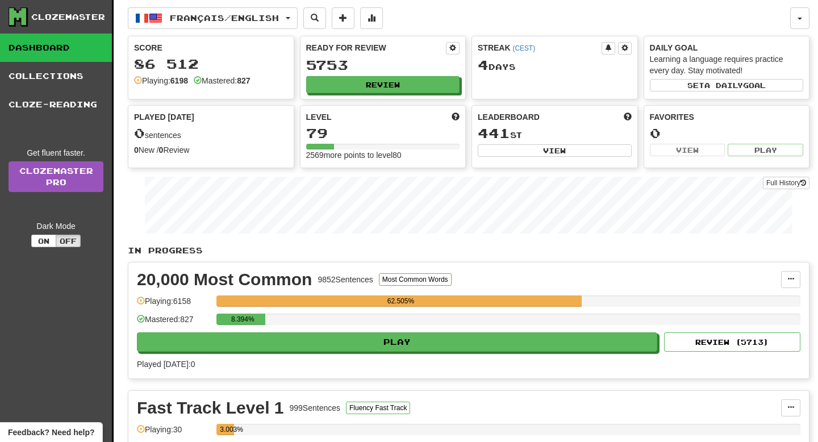  I want to click on span: a daily, so click(723, 85).